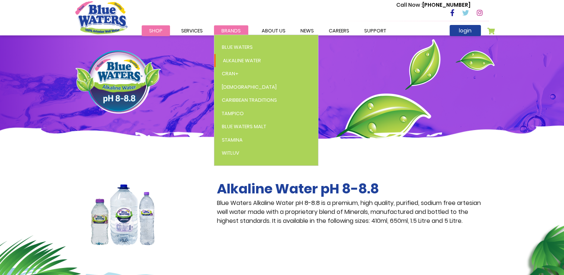  I want to click on span: Blue Waters, so click(237, 47).